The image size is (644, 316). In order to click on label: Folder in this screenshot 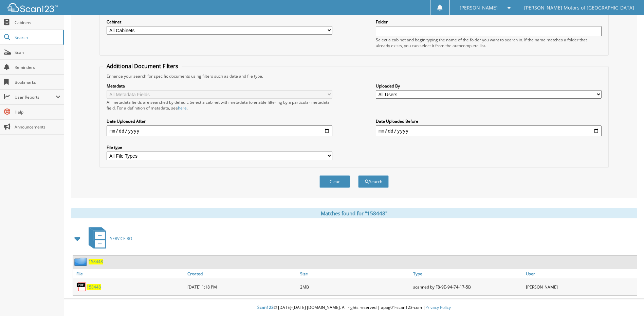, I will do `click(488, 22)`.